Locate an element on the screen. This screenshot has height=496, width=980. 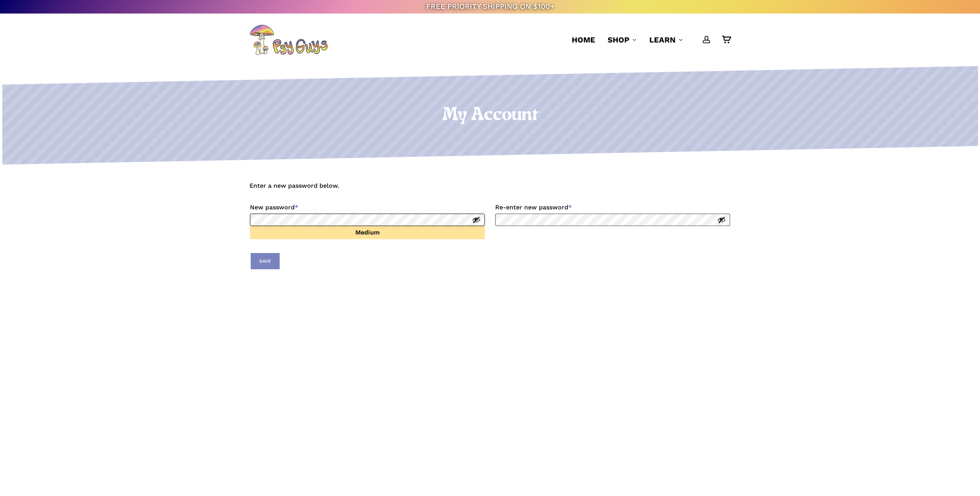
span: Learn is located at coordinates (663, 40).